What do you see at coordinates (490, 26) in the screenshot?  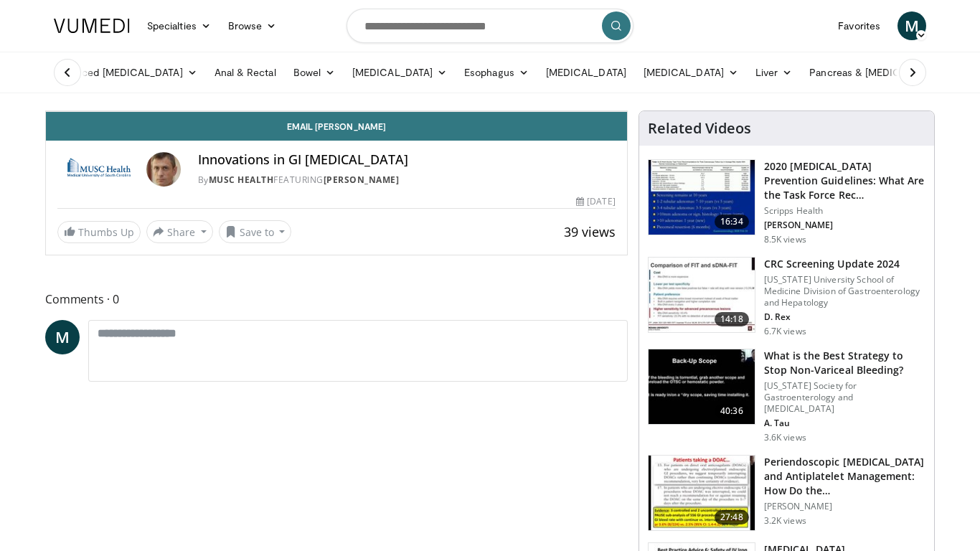 I see `input: Search topics, interventions` at bounding box center [490, 26].